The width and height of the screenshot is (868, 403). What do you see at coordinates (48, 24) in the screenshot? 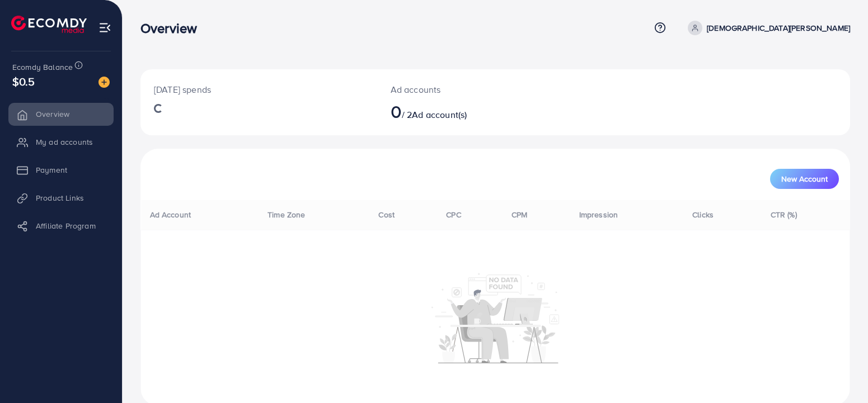
I see `a: logo` at bounding box center [48, 24].